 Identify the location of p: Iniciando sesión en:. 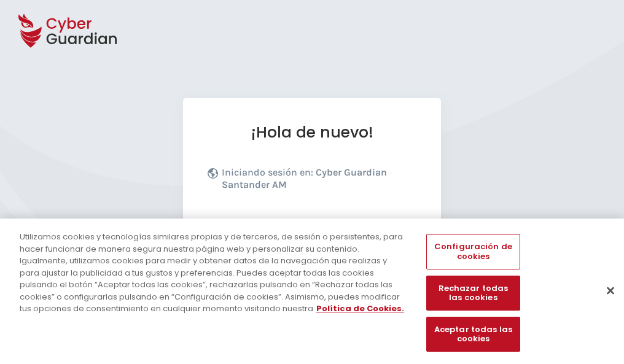
(318, 182).